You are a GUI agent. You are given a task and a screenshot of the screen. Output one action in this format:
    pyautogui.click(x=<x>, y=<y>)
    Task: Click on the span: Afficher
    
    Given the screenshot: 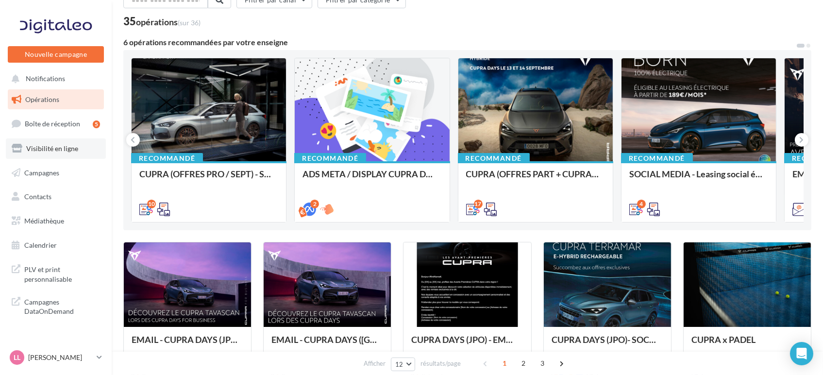 What is the action you would take?
    pyautogui.click(x=374, y=363)
    